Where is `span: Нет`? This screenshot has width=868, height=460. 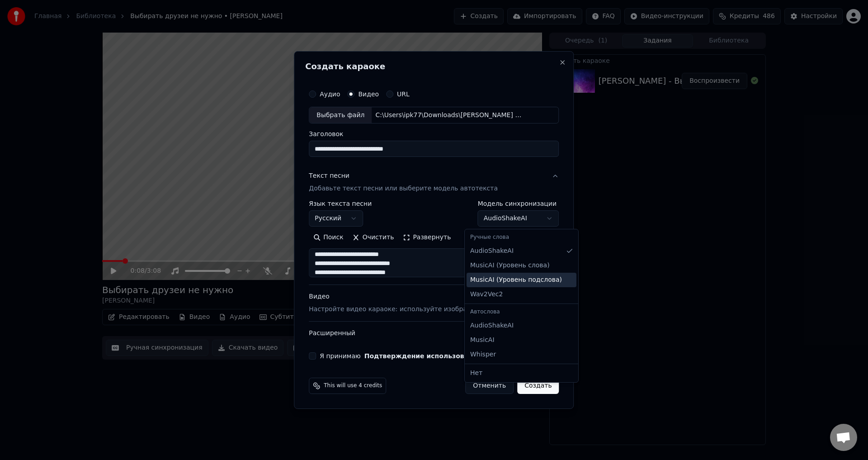 span: Нет is located at coordinates (476, 373).